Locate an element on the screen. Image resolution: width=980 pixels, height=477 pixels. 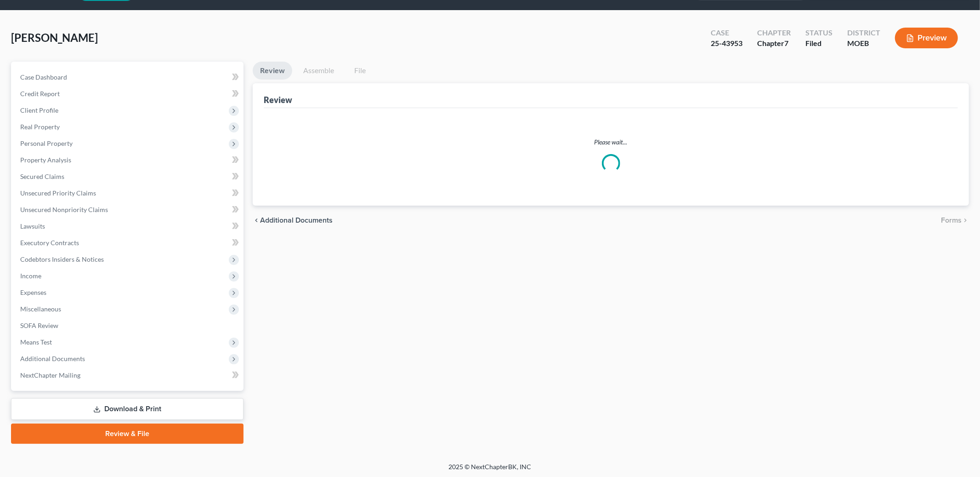
button: Forms chevron_right is located at coordinates (954, 220).